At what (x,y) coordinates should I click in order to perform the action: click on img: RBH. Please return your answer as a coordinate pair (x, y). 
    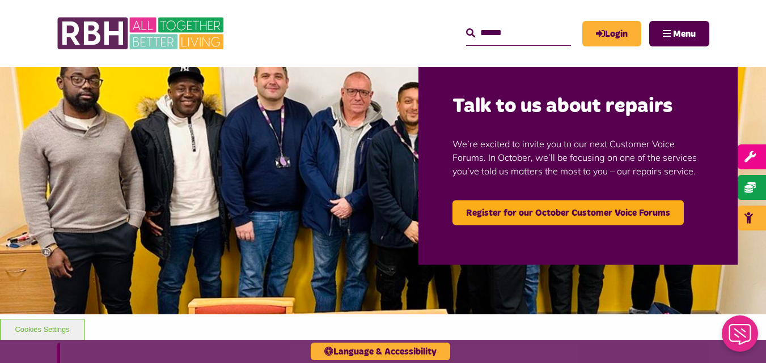
    Looking at the image, I should click on (142, 33).